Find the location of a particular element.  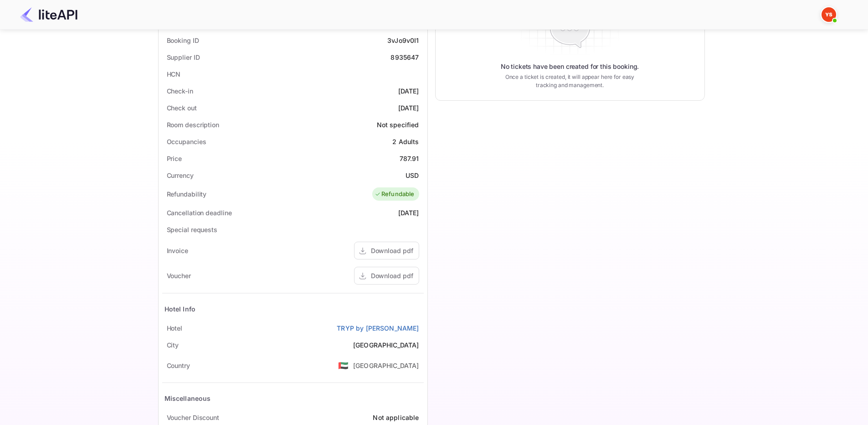

div: 3vJo9v0I1 is located at coordinates (403, 40).